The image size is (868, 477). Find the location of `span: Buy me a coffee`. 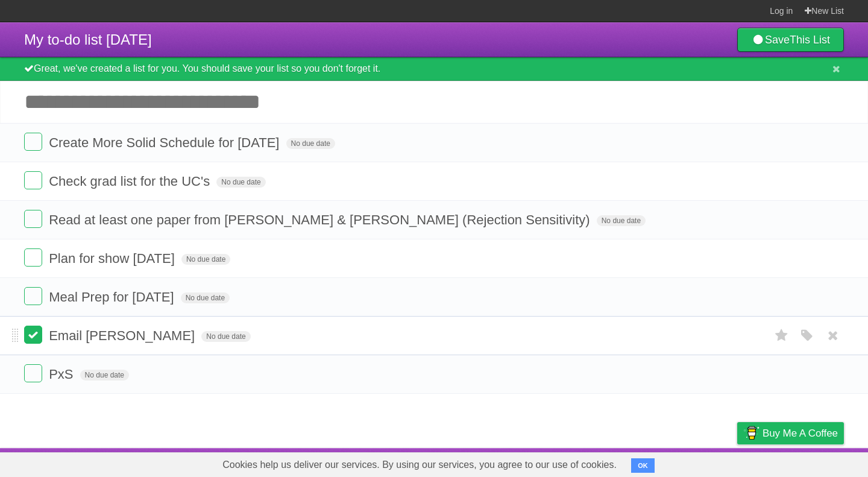

span: Buy me a coffee is located at coordinates (800, 433).